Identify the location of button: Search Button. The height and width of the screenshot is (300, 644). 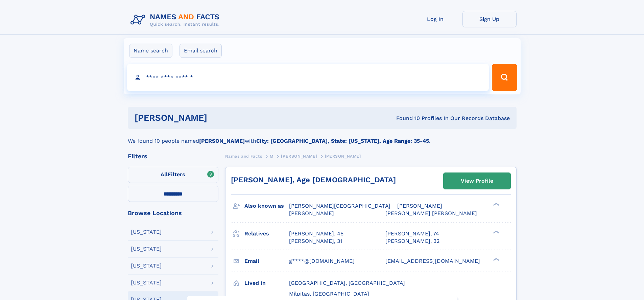
(504, 77).